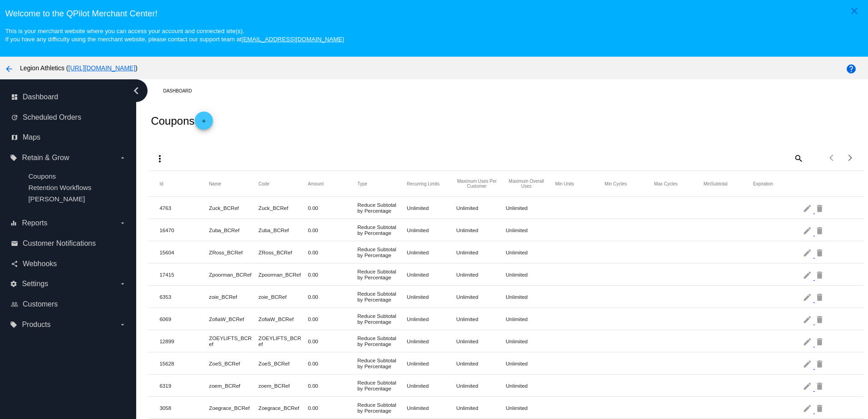 The image size is (868, 419). Describe the element at coordinates (161, 183) in the screenshot. I see `button: Change sorting for Id` at that location.